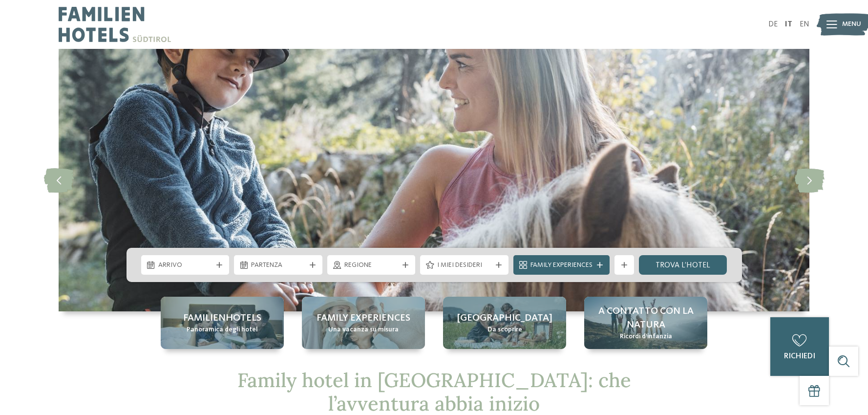 This screenshot has width=868, height=415. Describe the element at coordinates (505, 330) in the screenshot. I see `span: Da scoprire` at that location.